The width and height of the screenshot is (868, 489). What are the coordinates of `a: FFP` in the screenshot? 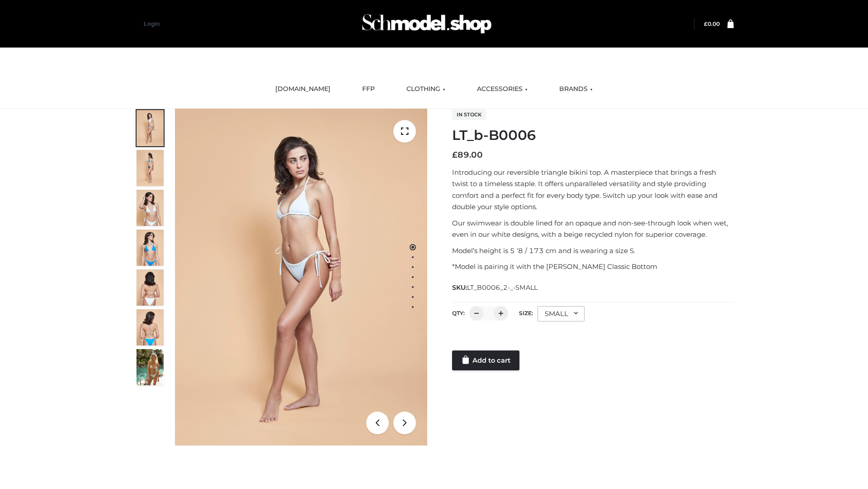 It's located at (368, 89).